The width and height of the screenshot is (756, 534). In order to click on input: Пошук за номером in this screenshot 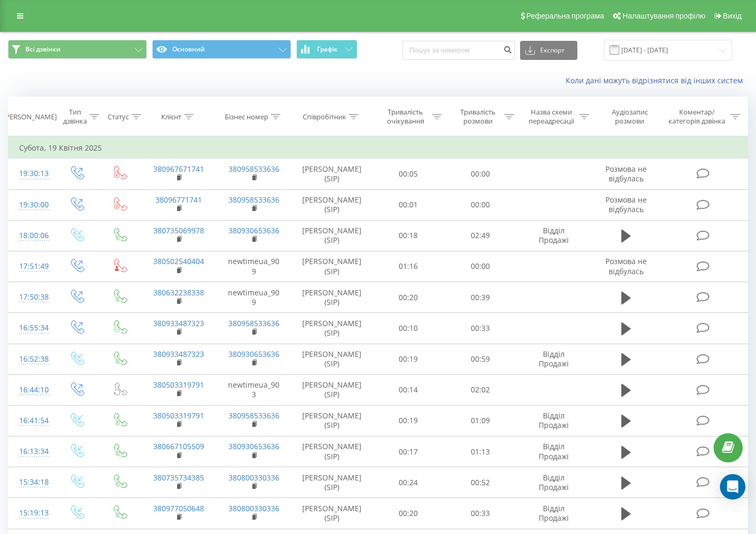, I will do `click(459, 50)`.